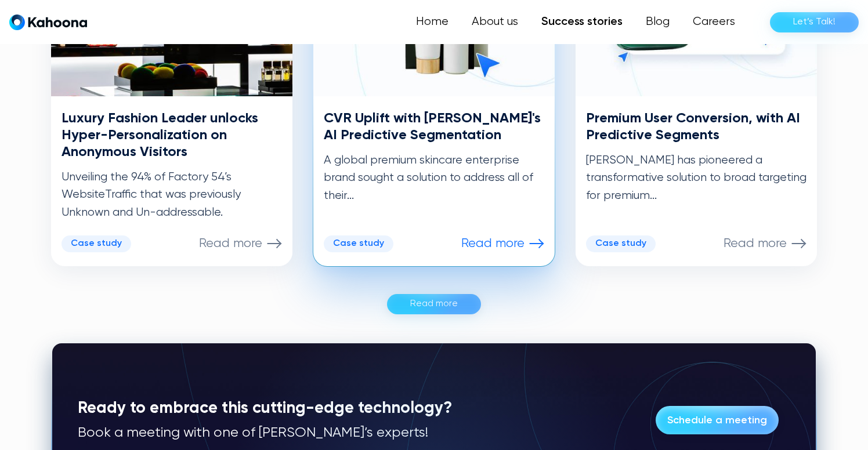 Image resolution: width=868 pixels, height=450 pixels. I want to click on a: Read more, so click(434, 304).